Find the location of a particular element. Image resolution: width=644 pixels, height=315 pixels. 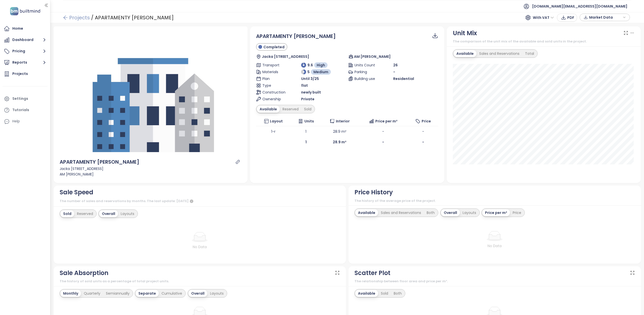

div: Unit Mix is located at coordinates (465, 33).